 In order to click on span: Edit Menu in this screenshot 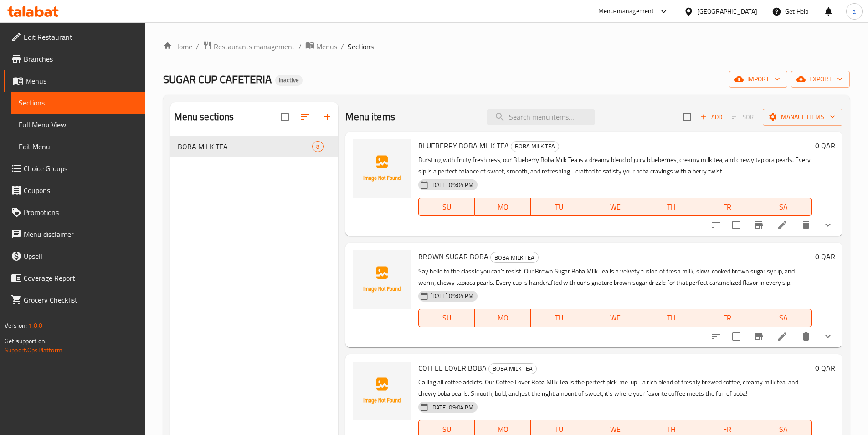, I will do `click(78, 147)`.